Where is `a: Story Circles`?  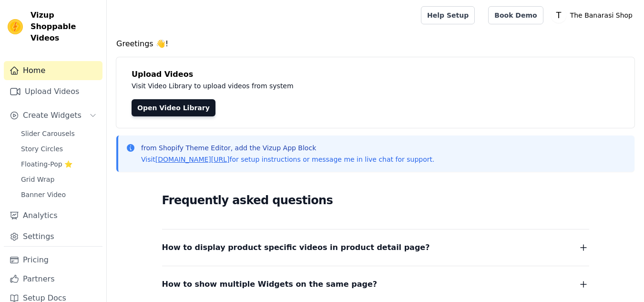
a: Story Circles is located at coordinates (59, 149).